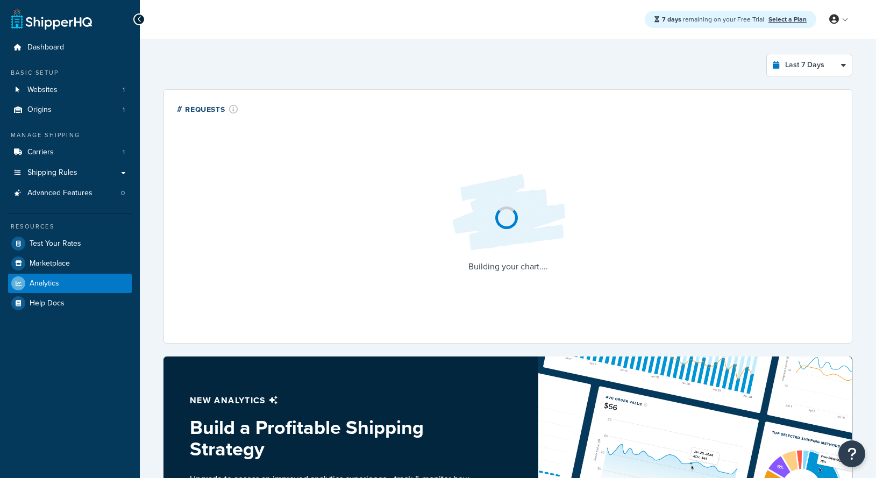 This screenshot has height=478, width=876. What do you see at coordinates (40, 152) in the screenshot?
I see `span: Carriers` at bounding box center [40, 152].